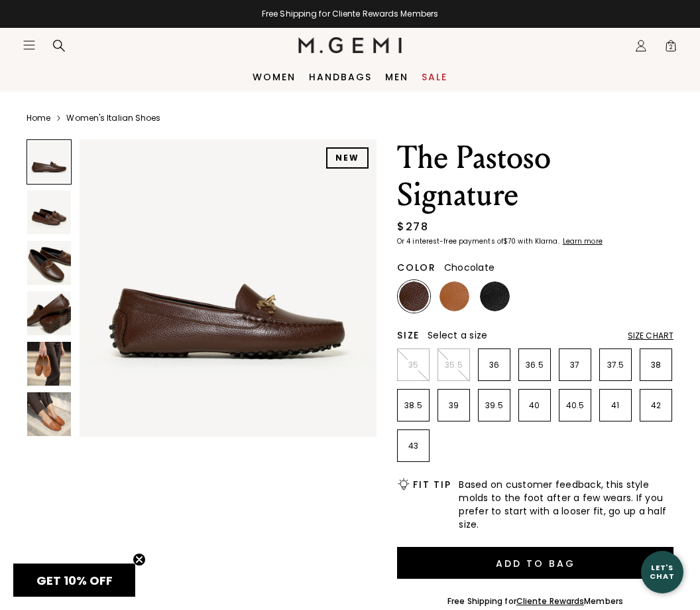 This screenshot has width=700, height=610. I want to click on p: 43, so click(413, 446).